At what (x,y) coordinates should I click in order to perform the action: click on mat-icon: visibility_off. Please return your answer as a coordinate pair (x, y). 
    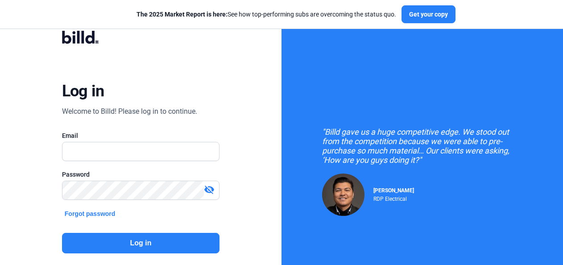
    Looking at the image, I should click on (209, 190).